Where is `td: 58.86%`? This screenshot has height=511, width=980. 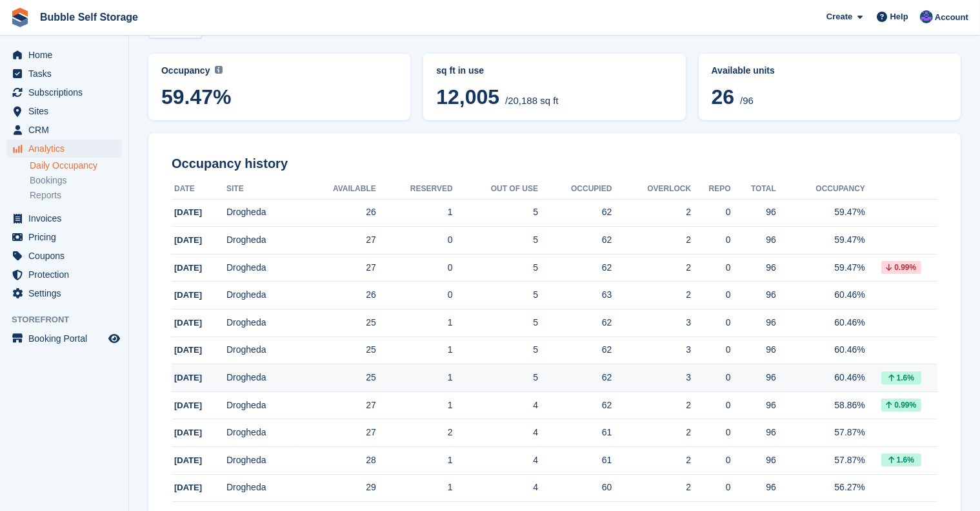 td: 58.86% is located at coordinates (820, 405).